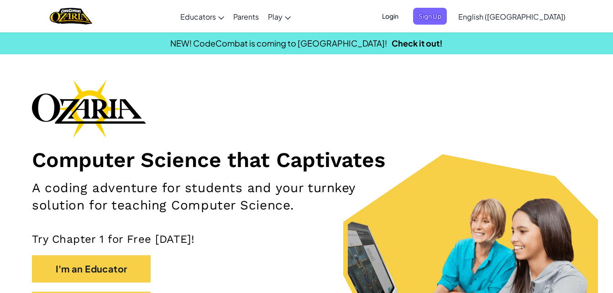  Describe the element at coordinates (216, 197) in the screenshot. I see `h2: A coding adventure for students and your turnkey solution for teaching Computer Science.` at that location.